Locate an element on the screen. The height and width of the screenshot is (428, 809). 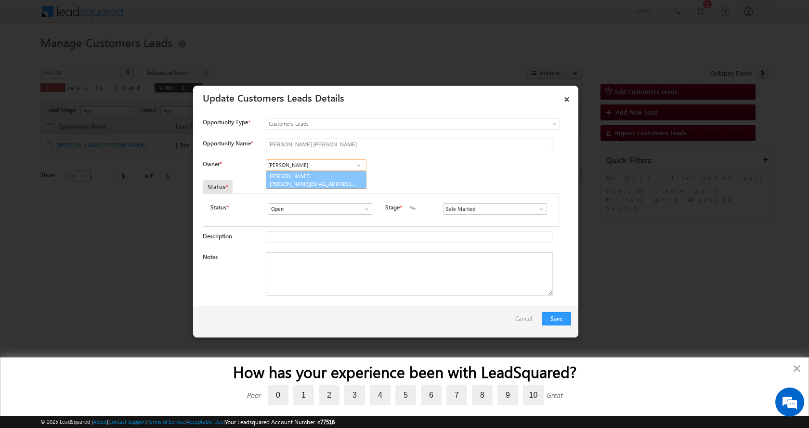
a: Contact Support is located at coordinates (127, 422).